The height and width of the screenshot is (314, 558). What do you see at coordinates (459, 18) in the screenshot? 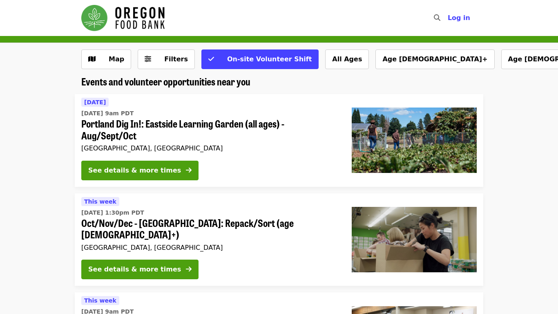
I see `button: Log in` at bounding box center [459, 18].